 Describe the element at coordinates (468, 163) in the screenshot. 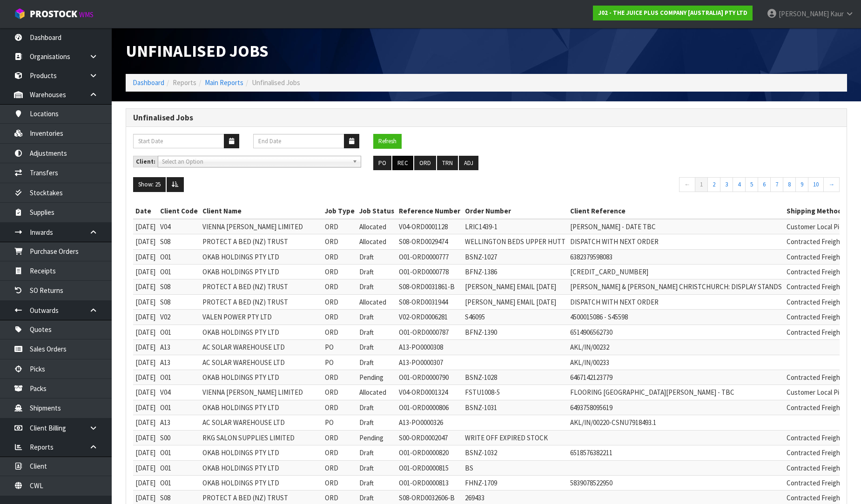

I see `button: ADJ` at that location.